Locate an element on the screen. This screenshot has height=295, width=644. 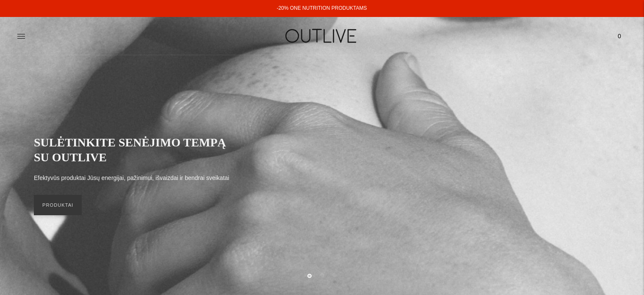
button: Move carousel to slide 3 is located at coordinates (334, 275).